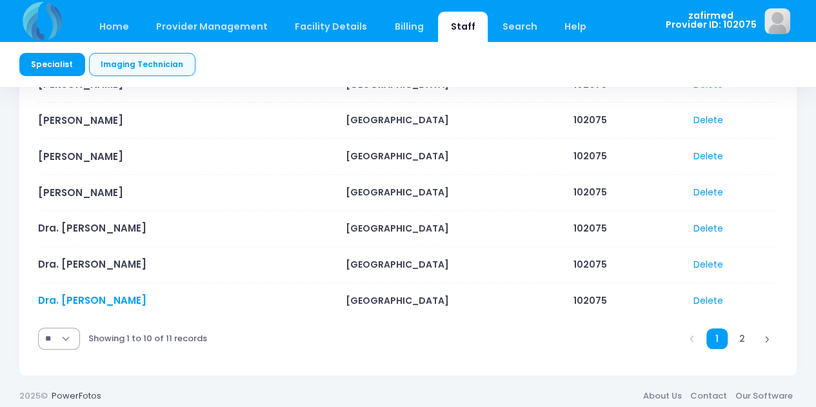  Describe the element at coordinates (212, 26) in the screenshot. I see `a: Provider Management` at that location.